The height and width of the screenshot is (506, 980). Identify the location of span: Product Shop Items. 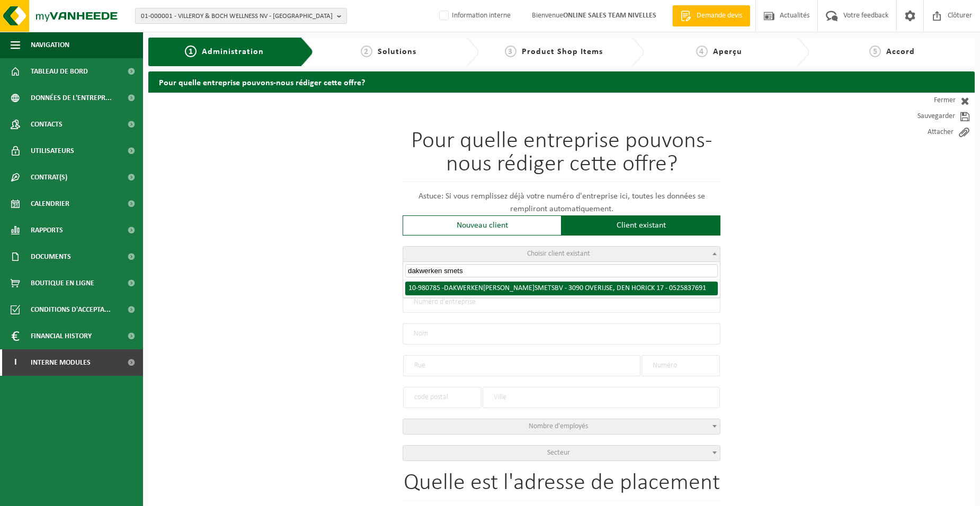
(562, 52).